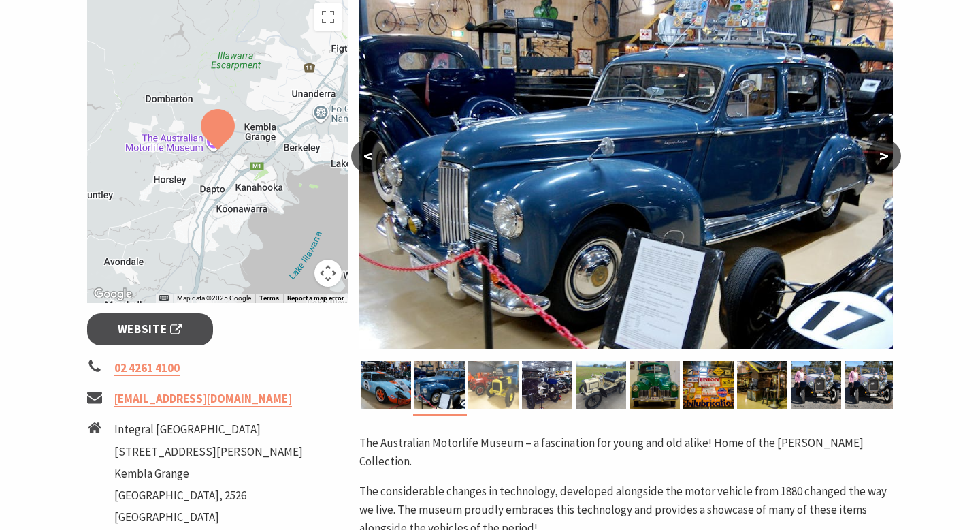 The width and height of the screenshot is (980, 530). Describe the element at coordinates (214, 297) in the screenshot. I see `span: Map data ©2025 Google` at that location.